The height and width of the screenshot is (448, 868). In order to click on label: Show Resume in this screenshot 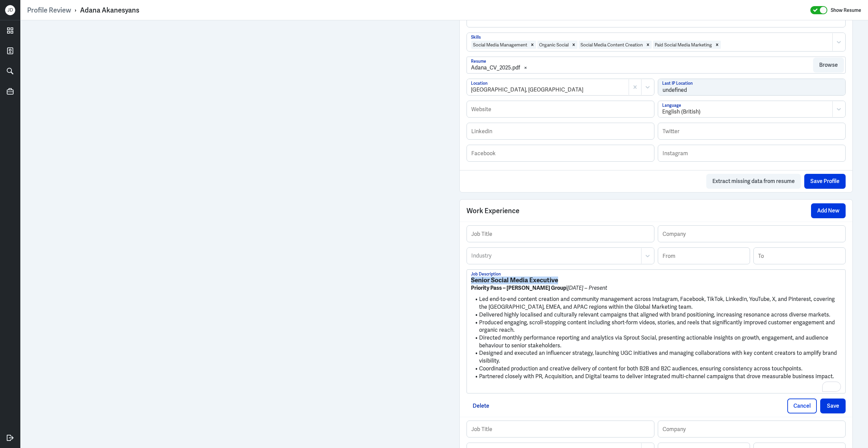, I will do `click(846, 10)`.